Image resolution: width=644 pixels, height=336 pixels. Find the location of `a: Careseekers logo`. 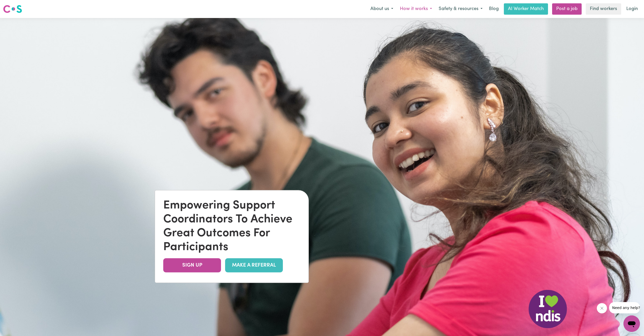

a: Careseekers logo is located at coordinates (13, 9).